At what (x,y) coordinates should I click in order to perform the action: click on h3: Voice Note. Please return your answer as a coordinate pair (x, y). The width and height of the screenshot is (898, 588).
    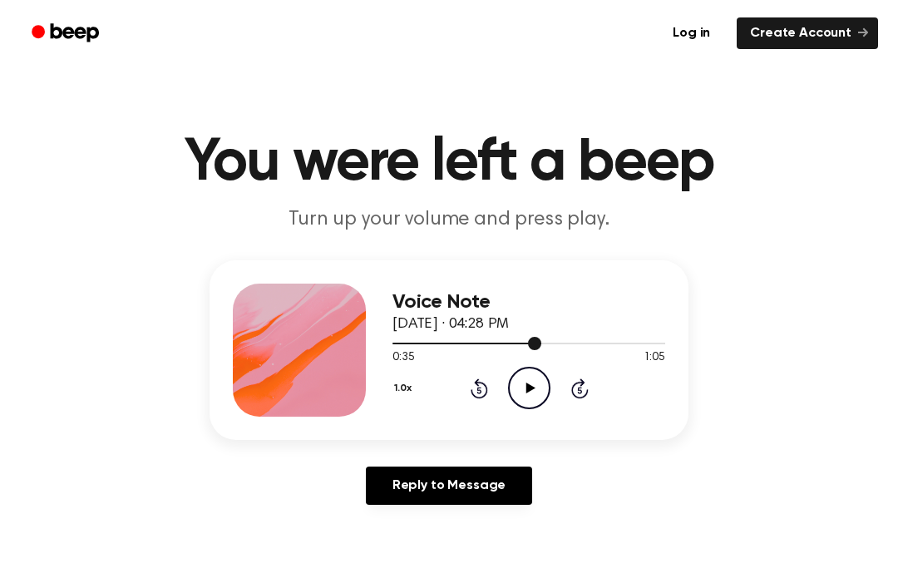
    Looking at the image, I should click on (529, 302).